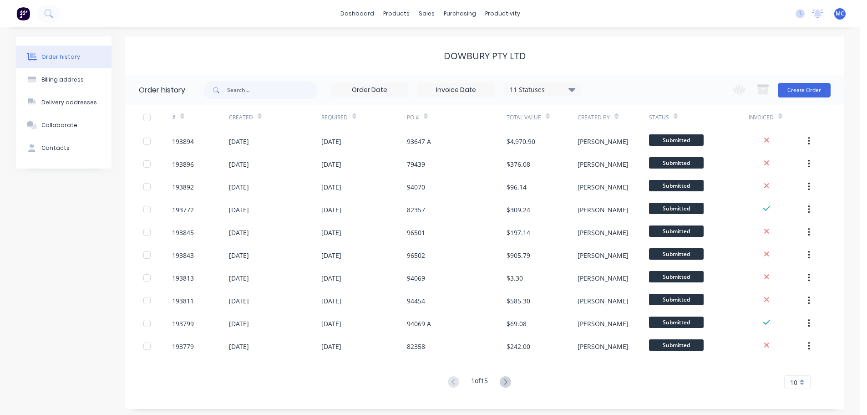 This screenshot has width=867, height=415. I want to click on div: $242.00, so click(518, 346).